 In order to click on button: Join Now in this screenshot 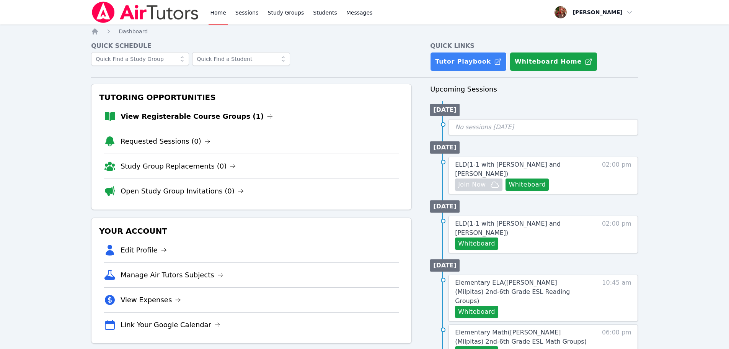, I will do `click(479, 184)`.